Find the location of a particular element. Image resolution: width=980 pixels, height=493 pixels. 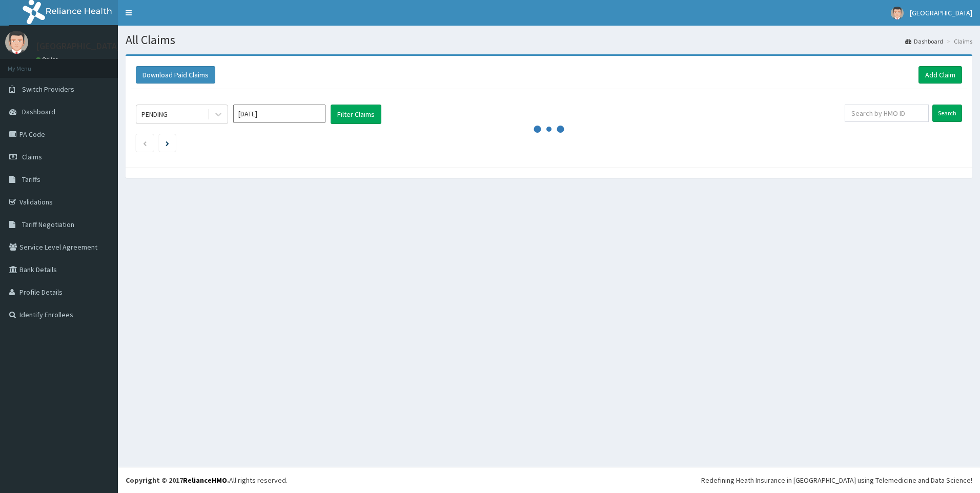

span: Tariff Negotiation is located at coordinates (49, 225).